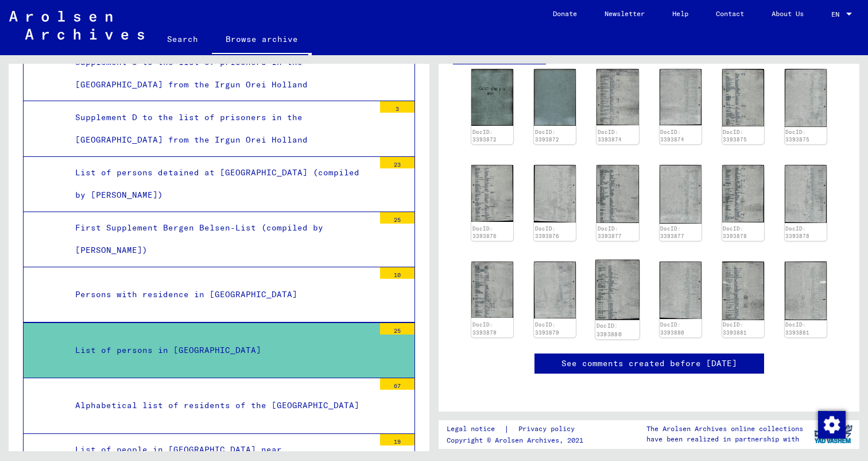 The image size is (868, 461). What do you see at coordinates (475, 429) in the screenshot?
I see `a: Legal notice` at bounding box center [475, 429].